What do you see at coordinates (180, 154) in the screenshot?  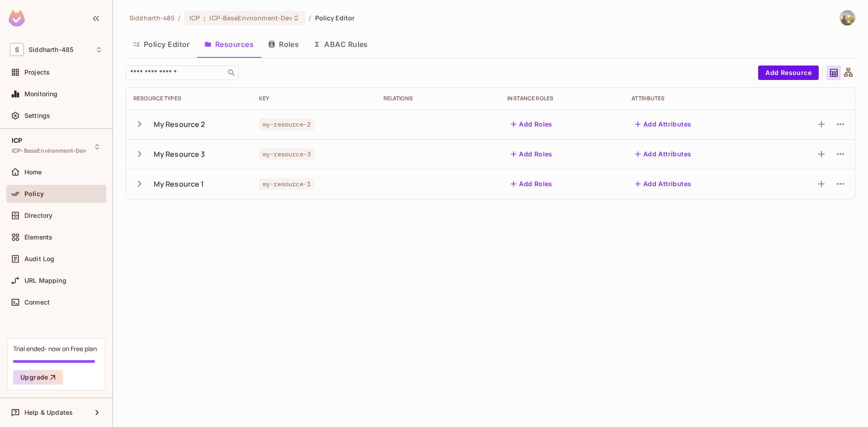 I see `div: My Resource 3` at bounding box center [180, 154].